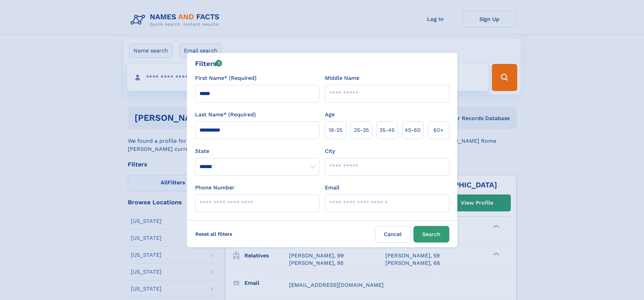 The image size is (644, 300). What do you see at coordinates (387, 130) in the screenshot?
I see `span: 35‑45` at bounding box center [387, 130].